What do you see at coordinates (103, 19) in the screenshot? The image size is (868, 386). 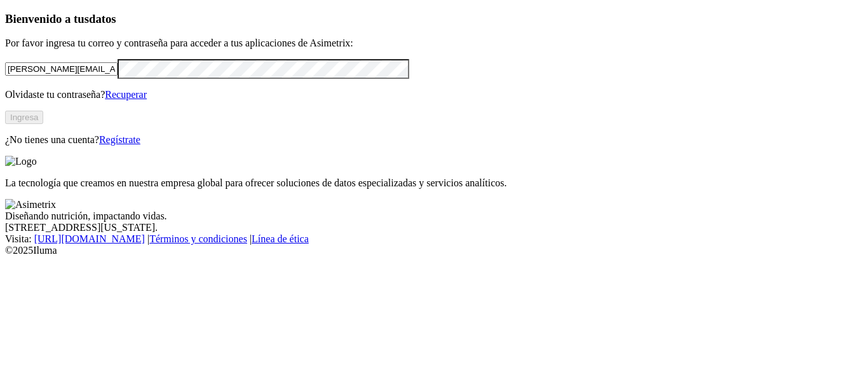 I see `span: datos` at bounding box center [103, 19].